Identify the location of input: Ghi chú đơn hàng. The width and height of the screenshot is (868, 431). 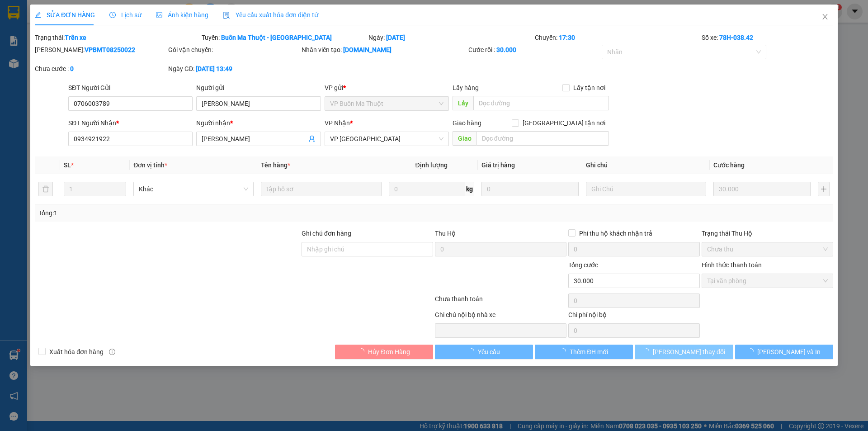
(368, 249).